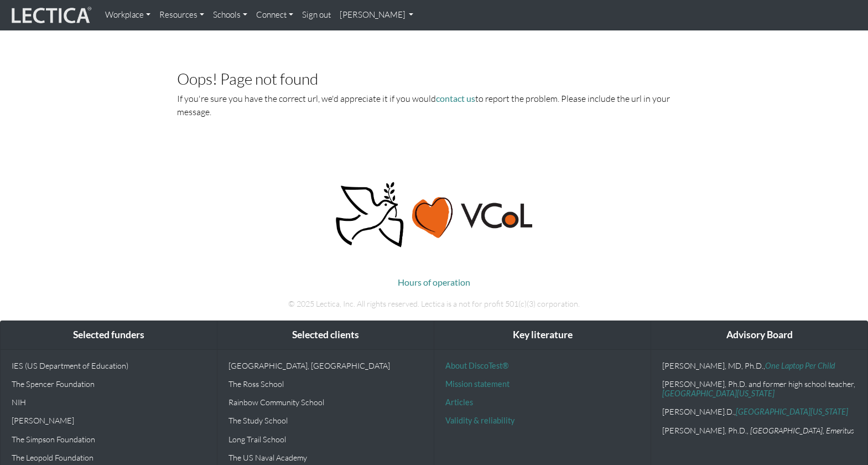 Image resolution: width=868 pixels, height=465 pixels. Describe the element at coordinates (800, 365) in the screenshot. I see `a: One Laptop Per Child` at that location.